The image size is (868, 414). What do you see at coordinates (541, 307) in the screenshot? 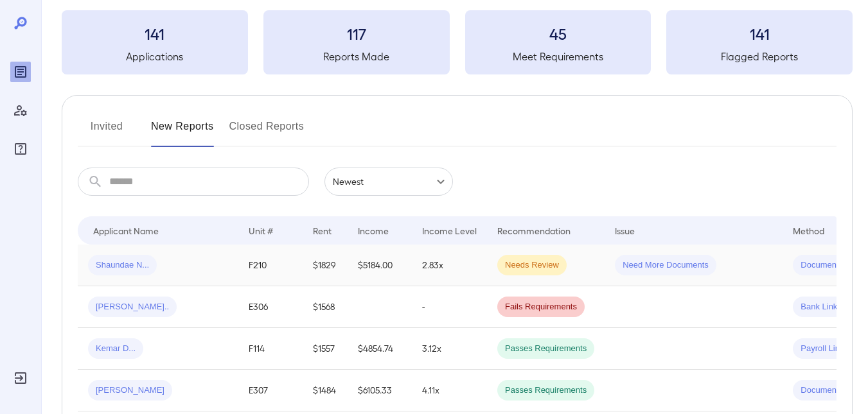
I see `span: Fails Requirements` at bounding box center [541, 307].